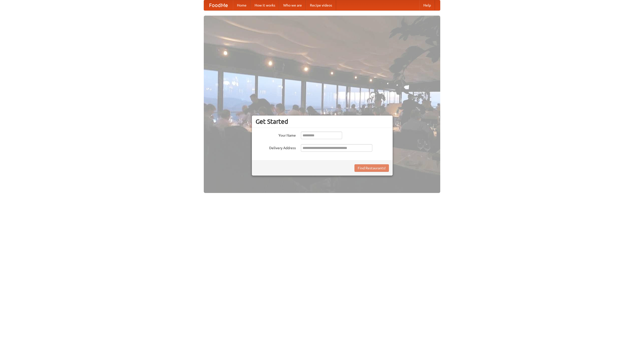 The image size is (644, 356). Describe the element at coordinates (276, 134) in the screenshot. I see `label: Your Name` at that location.